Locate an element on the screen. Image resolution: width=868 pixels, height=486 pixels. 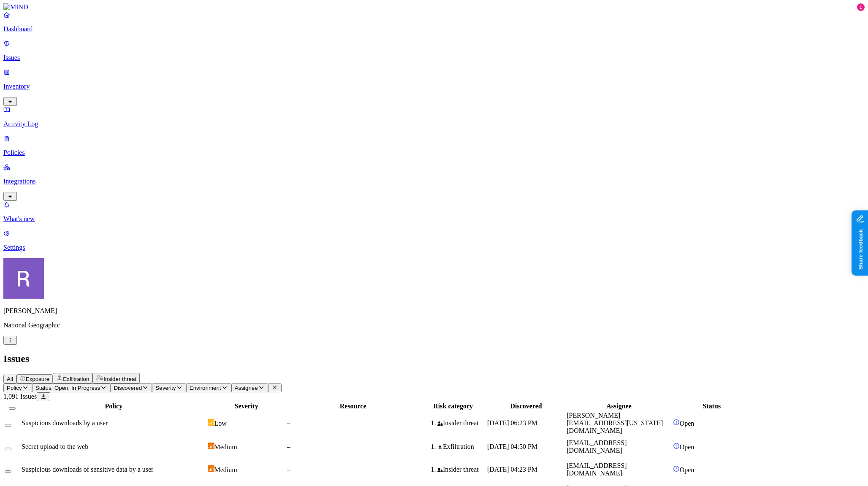
span: Discovered is located at coordinates (127, 388).